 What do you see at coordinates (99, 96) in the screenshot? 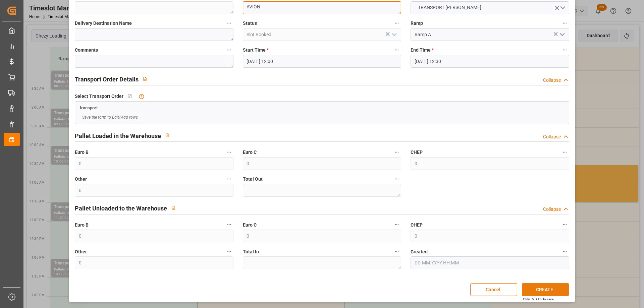
I see `span: Select Transport Order` at bounding box center [99, 96].